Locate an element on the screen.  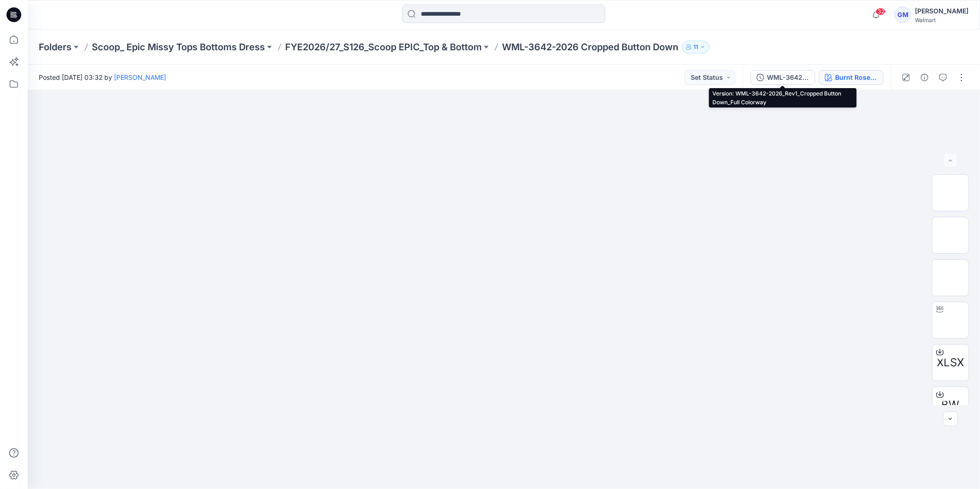
button: 11 is located at coordinates (696, 47).